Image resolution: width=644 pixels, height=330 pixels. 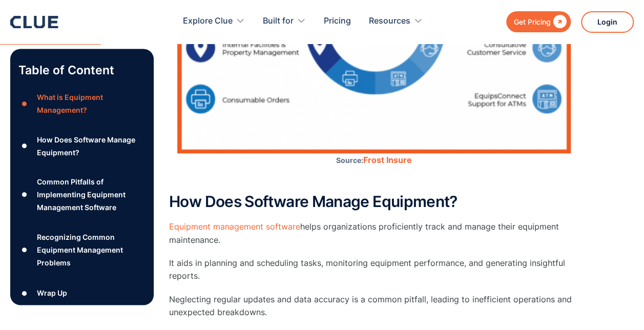 What do you see at coordinates (539, 22) in the screenshot?
I see `a: Get Pricing` at bounding box center [539, 22].